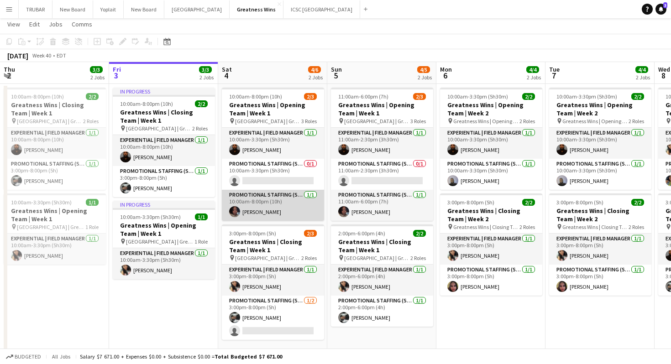  What do you see at coordinates (116, 75) in the screenshot?
I see `span: 3` at bounding box center [116, 75].